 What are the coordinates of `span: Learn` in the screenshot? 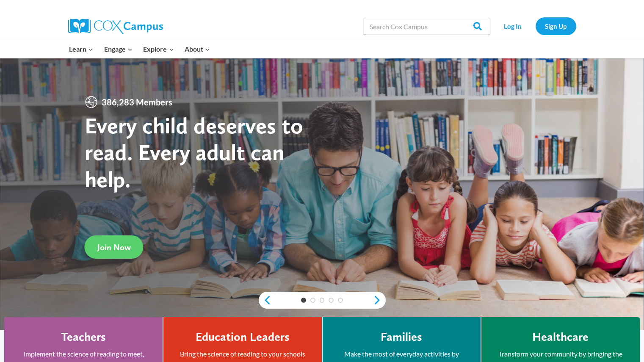 It's located at (81, 49).